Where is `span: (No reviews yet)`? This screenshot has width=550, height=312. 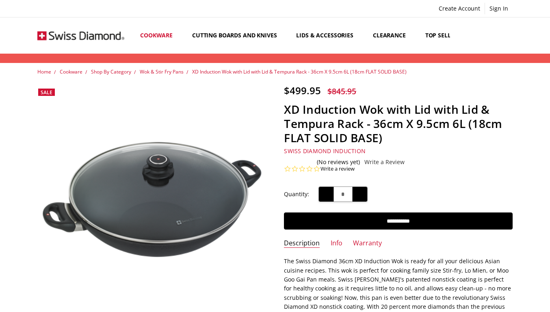 span: (No reviews yet) is located at coordinates (339, 162).